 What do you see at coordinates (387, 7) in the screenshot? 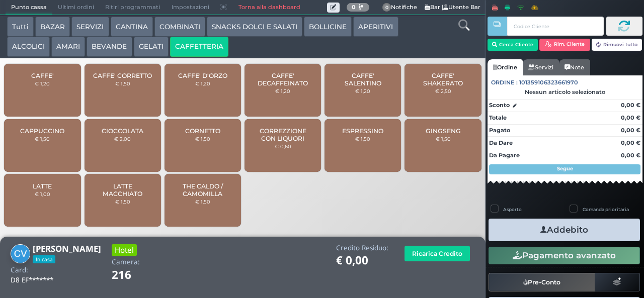
I see `span: 0` at bounding box center [387, 7].